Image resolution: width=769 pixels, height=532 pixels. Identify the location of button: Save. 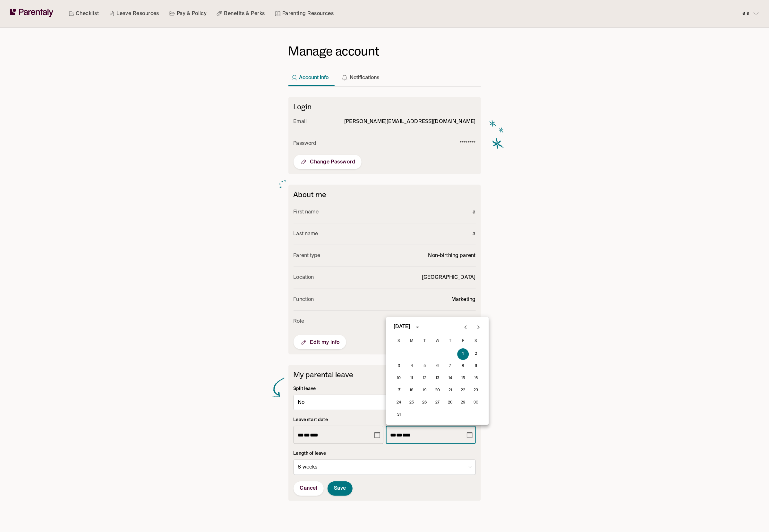
(340, 489).